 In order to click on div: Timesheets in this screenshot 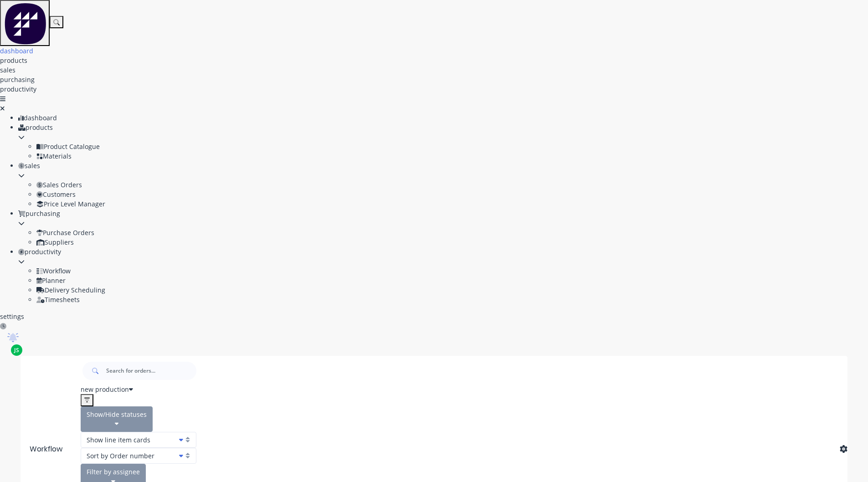, I will do `click(452, 300)`.